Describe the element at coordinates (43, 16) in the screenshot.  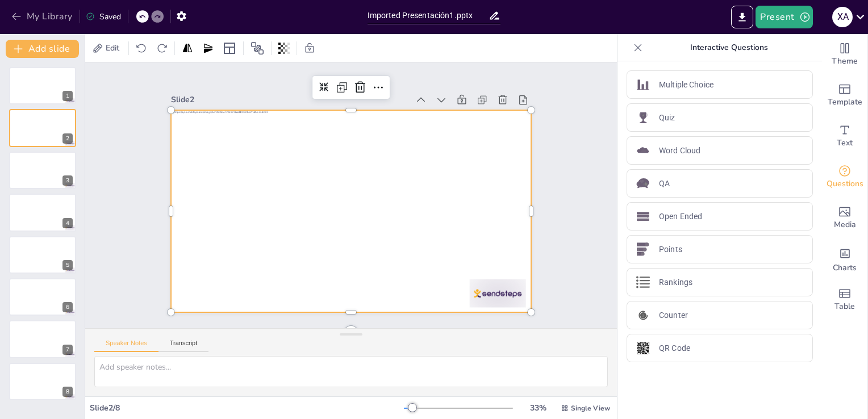
I see `button: My Library` at that location.